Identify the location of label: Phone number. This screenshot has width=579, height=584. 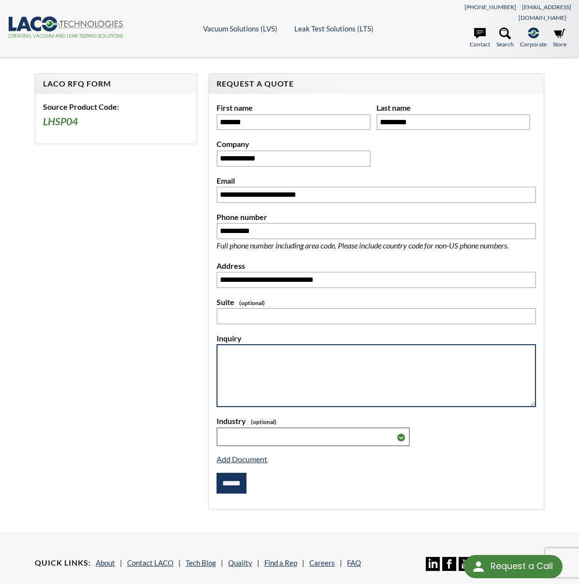
(376, 217).